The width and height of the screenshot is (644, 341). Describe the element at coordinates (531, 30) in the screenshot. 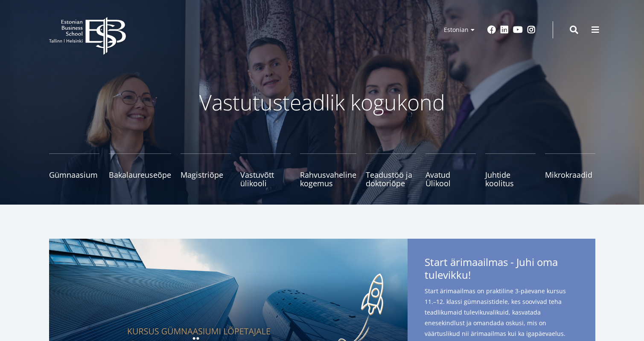

I see `a: Instagram` at that location.